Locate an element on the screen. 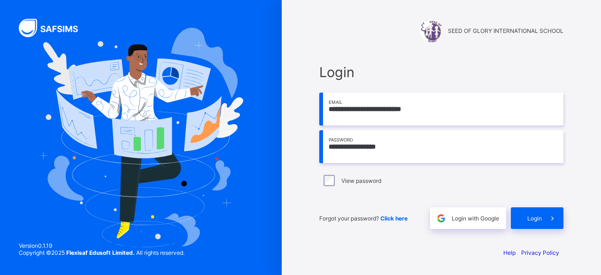 Image resolution: width=601 pixels, height=275 pixels. a: Help is located at coordinates (509, 252).